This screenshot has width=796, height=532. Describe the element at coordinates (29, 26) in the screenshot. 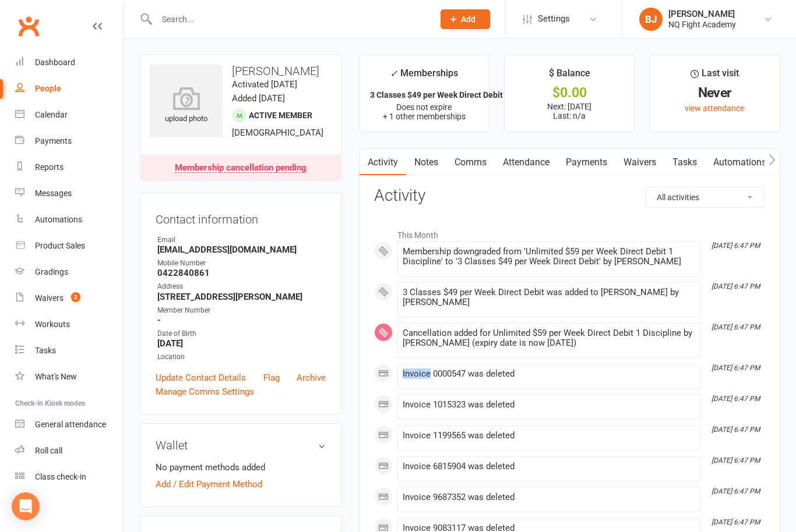

I see `a: Clubworx` at that location.